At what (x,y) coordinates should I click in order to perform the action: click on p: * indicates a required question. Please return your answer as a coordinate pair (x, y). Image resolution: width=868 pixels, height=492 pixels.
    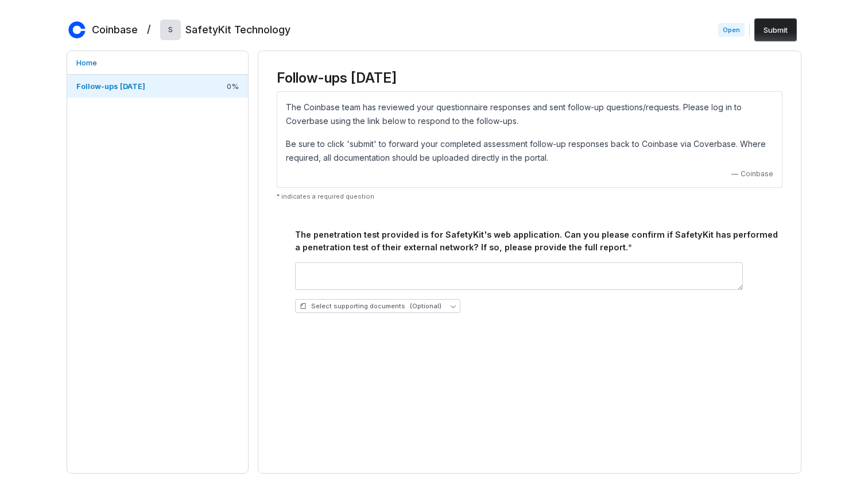
    Looking at the image, I should click on (530, 196).